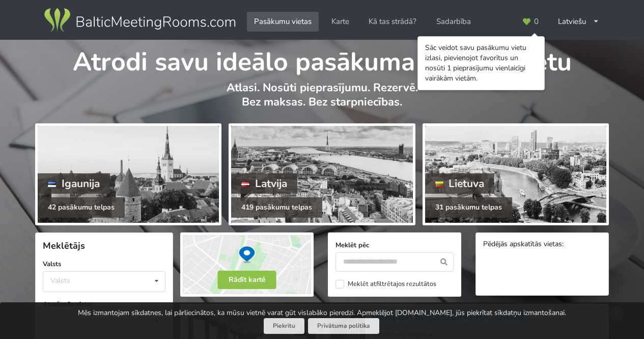 The image size is (644, 339). I want to click on a: Latvija 419 pasākumu telpas, so click(322, 174).